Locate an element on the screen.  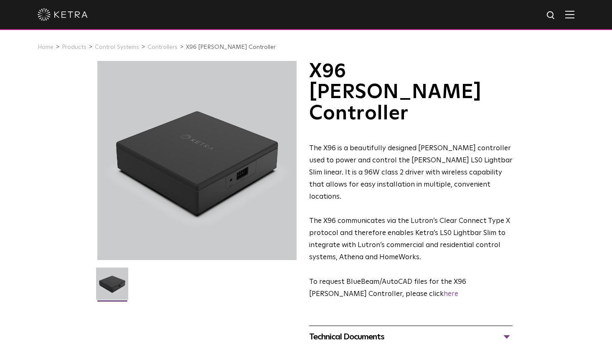
a: Controllers is located at coordinates (163, 47).